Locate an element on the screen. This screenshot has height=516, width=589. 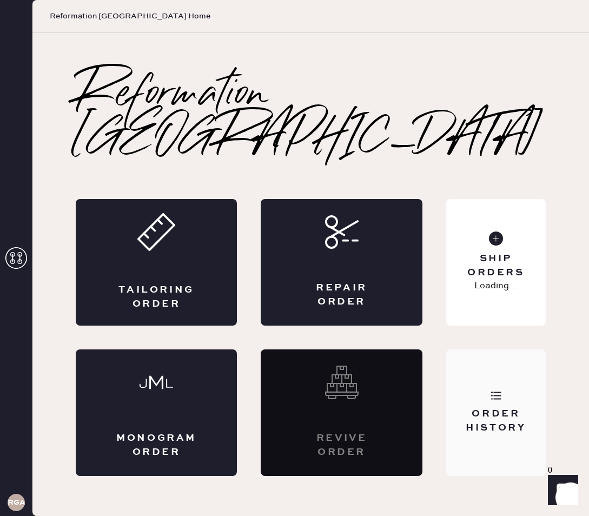
div: Repair Order is located at coordinates (342, 295).